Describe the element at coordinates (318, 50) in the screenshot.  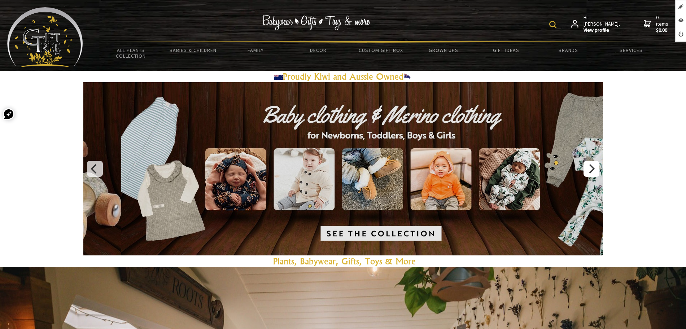
I see `a: Decor` at that location.